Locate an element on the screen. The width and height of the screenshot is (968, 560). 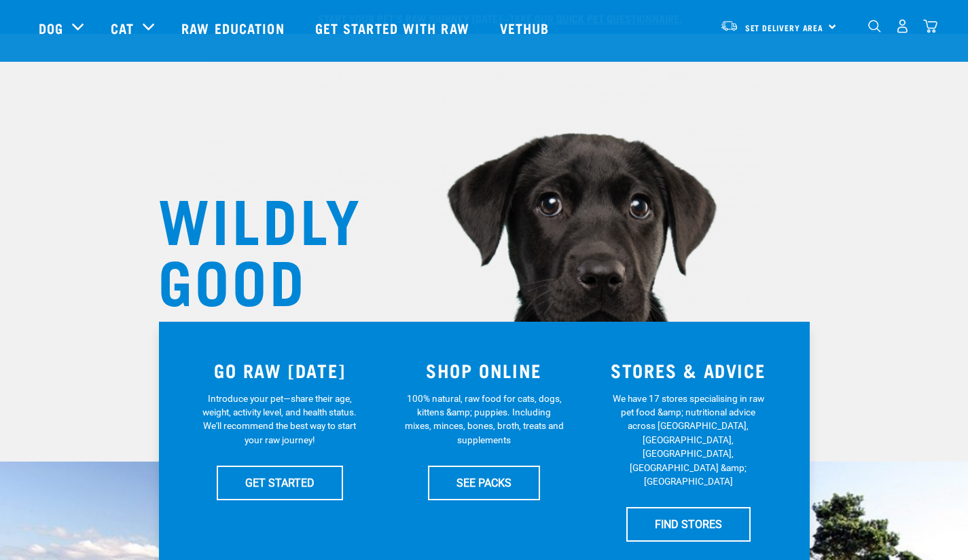
a: Get started with Raw is located at coordinates (394, 28).